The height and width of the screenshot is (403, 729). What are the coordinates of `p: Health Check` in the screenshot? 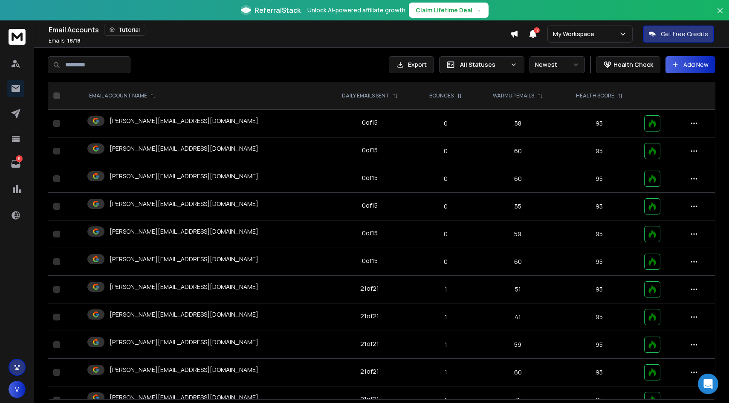 It's located at (633, 65).